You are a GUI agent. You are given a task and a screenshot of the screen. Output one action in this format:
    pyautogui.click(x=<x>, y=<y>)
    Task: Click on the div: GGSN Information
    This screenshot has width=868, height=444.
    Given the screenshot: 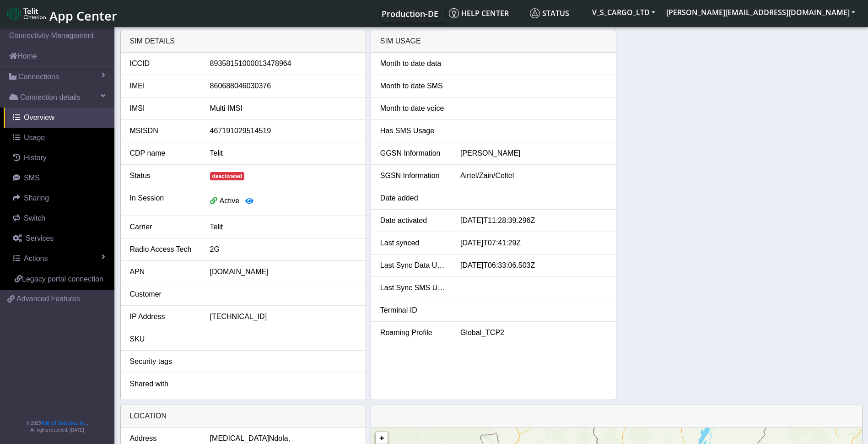 What is the action you would take?
    pyautogui.click(x=413, y=153)
    